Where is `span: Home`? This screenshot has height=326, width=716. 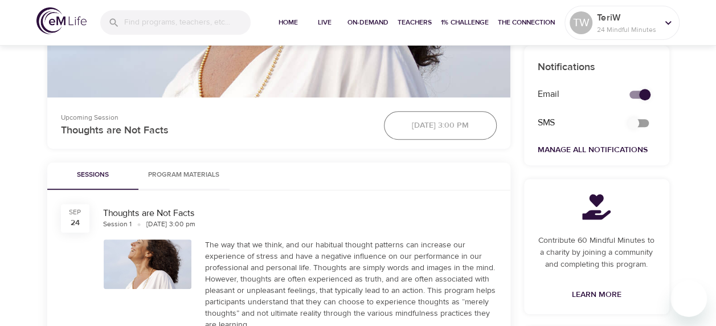 span: Home is located at coordinates (288, 22).